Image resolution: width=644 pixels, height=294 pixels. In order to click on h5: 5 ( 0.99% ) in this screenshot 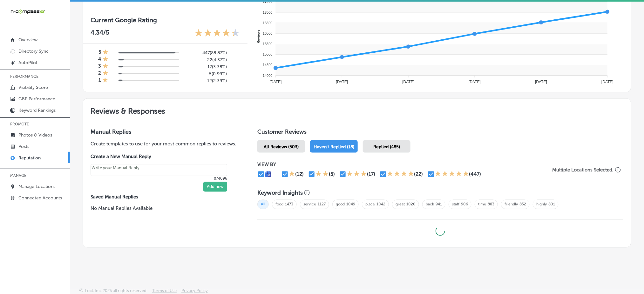, I will do `click(205, 74)`.